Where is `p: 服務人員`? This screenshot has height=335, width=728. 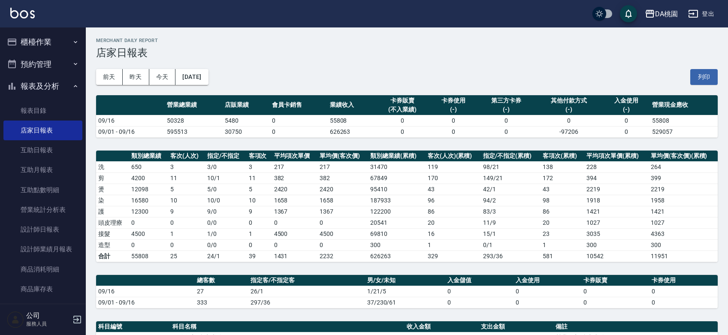 p: 服務人員 is located at coordinates (48, 324).